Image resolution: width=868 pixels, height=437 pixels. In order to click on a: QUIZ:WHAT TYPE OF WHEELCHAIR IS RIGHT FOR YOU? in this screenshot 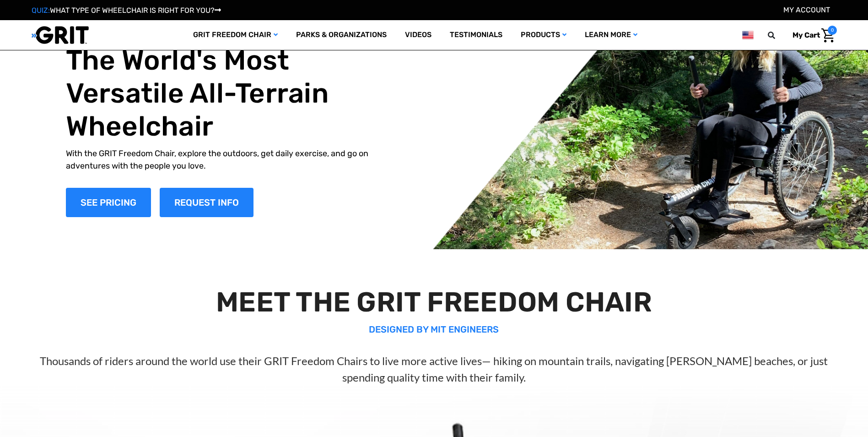, I will do `click(126, 10)`.